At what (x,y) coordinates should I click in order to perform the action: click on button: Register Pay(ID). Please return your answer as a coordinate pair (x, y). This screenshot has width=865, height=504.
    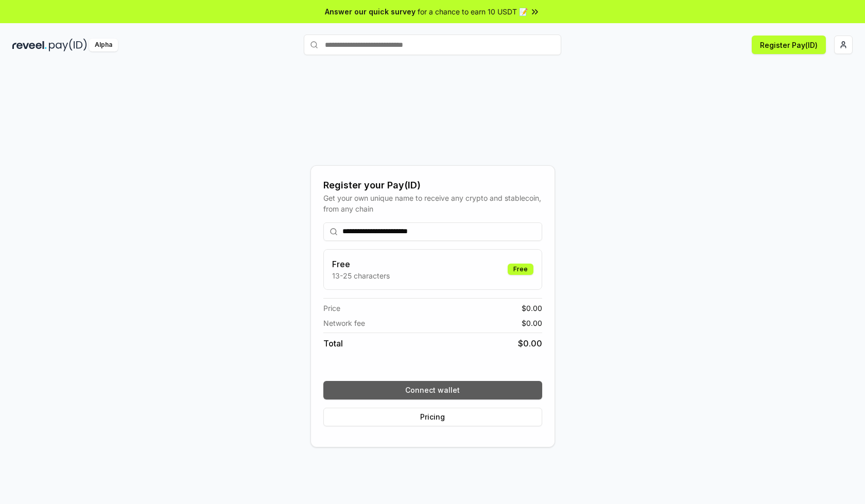
    Looking at the image, I should click on (789, 44).